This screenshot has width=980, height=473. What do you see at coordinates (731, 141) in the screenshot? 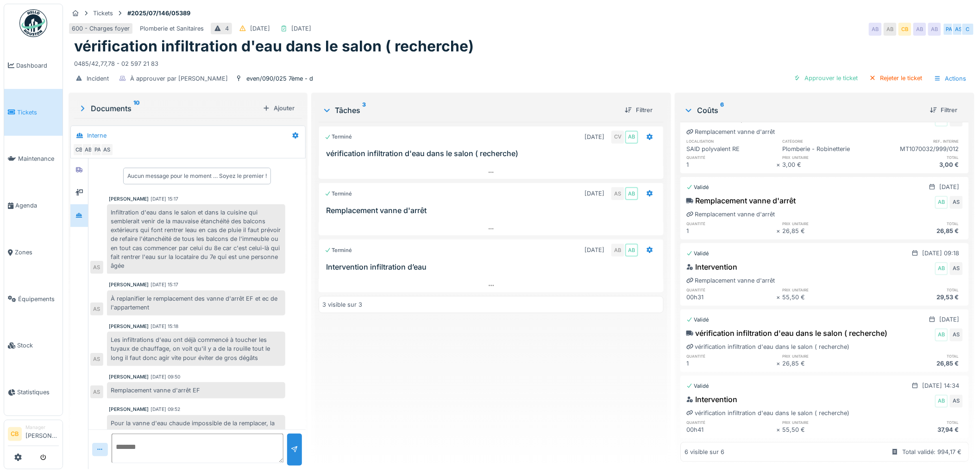
I see `h6: localisation` at bounding box center [731, 141].